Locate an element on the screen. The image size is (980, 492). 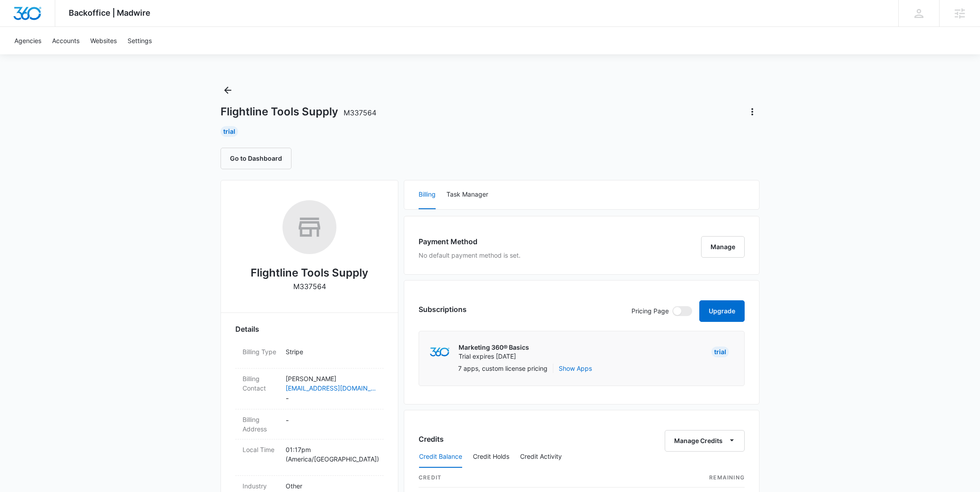
dt: Local Time is located at coordinates (260, 449).